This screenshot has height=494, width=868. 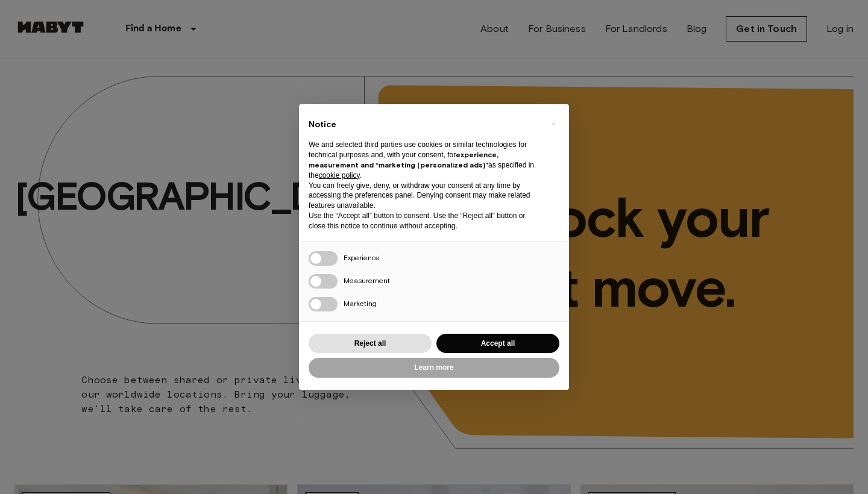 What do you see at coordinates (370, 344) in the screenshot?
I see `button: Reject all` at bounding box center [370, 344].